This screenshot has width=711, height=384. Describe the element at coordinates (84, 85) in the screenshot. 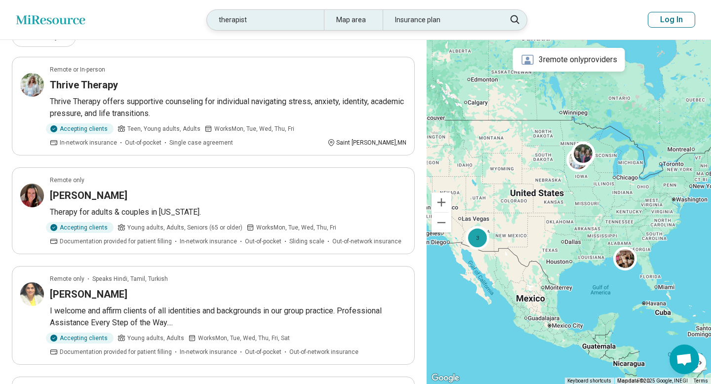

I see `h3: Thrive Therapy` at that location.